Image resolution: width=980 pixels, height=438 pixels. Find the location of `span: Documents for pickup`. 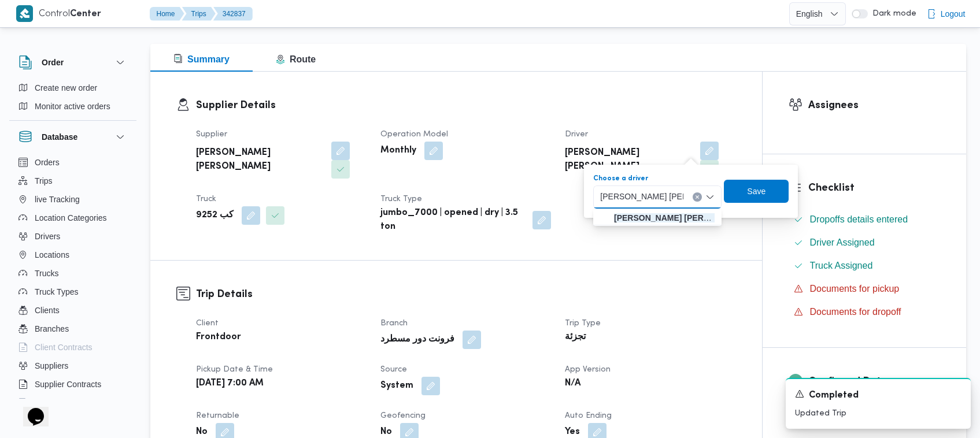

span: Documents for pickup is located at coordinates (855, 289).